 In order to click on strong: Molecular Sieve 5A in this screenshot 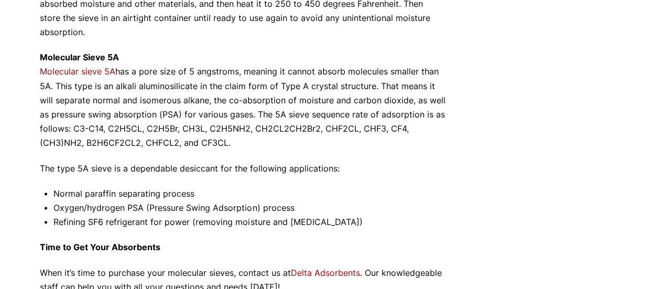, I will do `click(79, 57)`.